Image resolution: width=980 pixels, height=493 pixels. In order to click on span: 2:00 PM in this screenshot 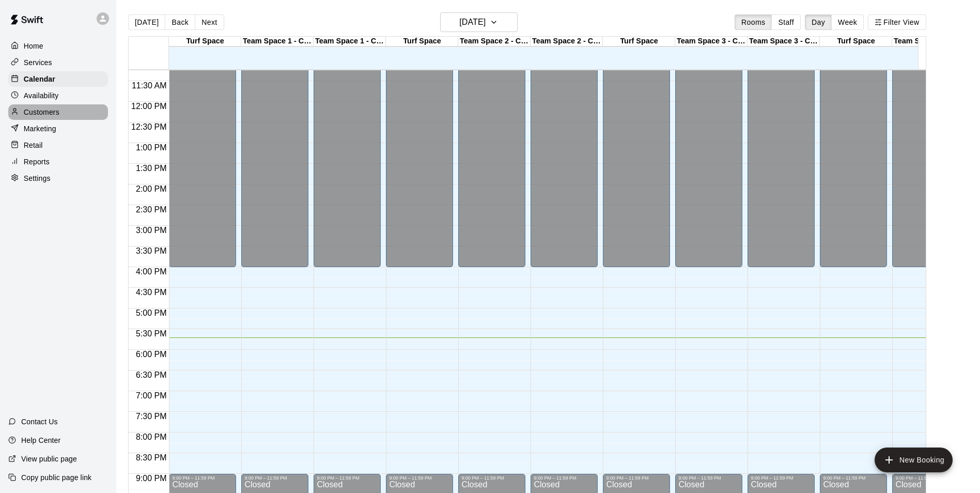, I will do `click(151, 189)`.